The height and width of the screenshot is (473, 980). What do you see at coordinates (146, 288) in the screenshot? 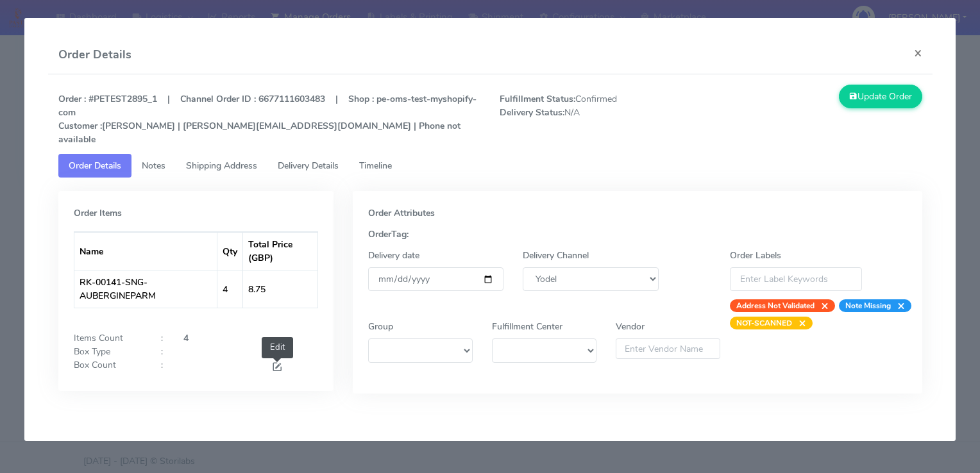
I see `td: RK-00141-SNG-AUBERGINEPARM` at bounding box center [146, 288].